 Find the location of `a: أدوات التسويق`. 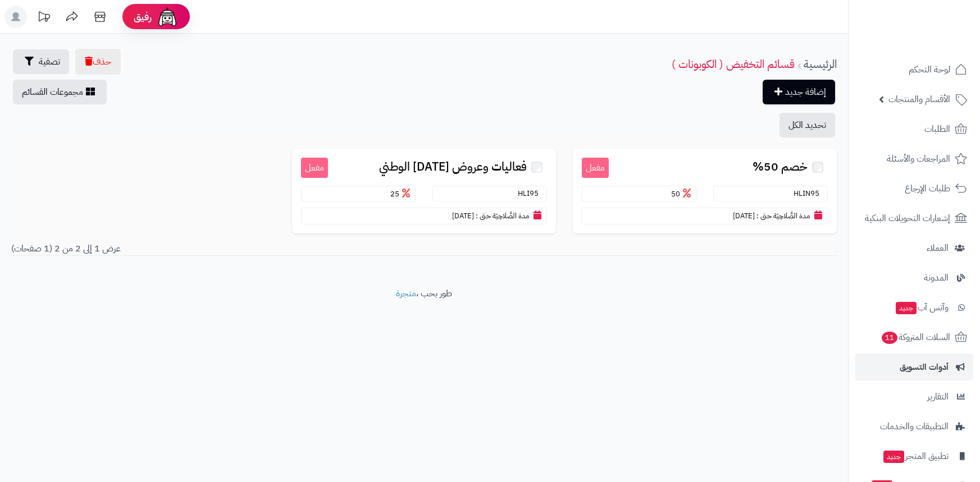

a: أدوات التسويق is located at coordinates (914, 367).